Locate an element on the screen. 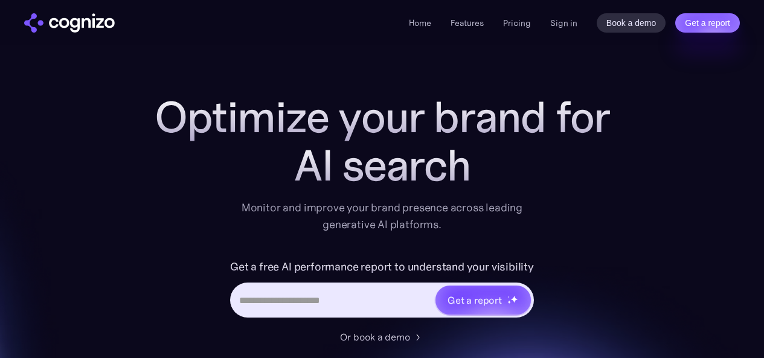 The height and width of the screenshot is (358, 764). label: Get a free AI performance report to understand your visibility is located at coordinates (382, 267).